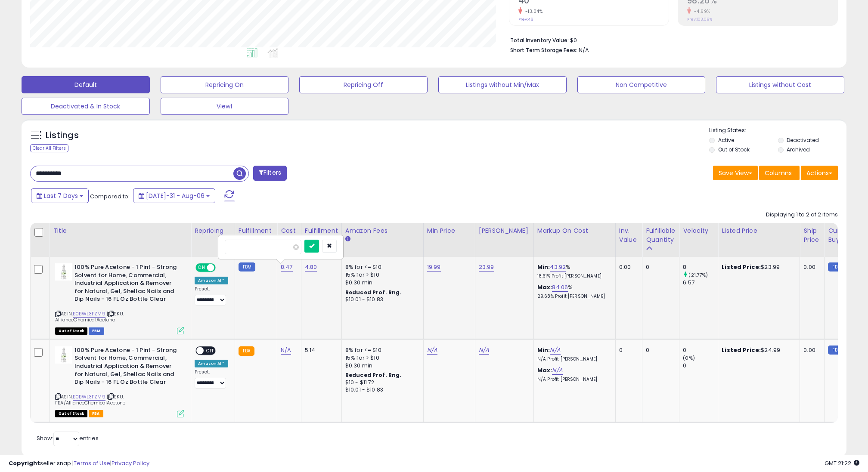 This screenshot has height=472, width=868. What do you see at coordinates (212, 296) in the screenshot?
I see `div: Preset:` at bounding box center [212, 296].